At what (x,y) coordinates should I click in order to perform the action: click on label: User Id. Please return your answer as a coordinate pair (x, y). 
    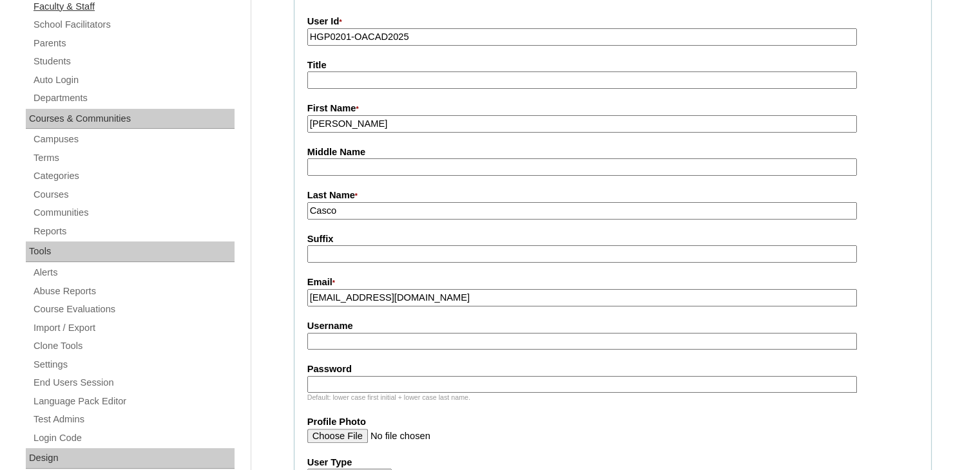
    Looking at the image, I should click on (613, 22).